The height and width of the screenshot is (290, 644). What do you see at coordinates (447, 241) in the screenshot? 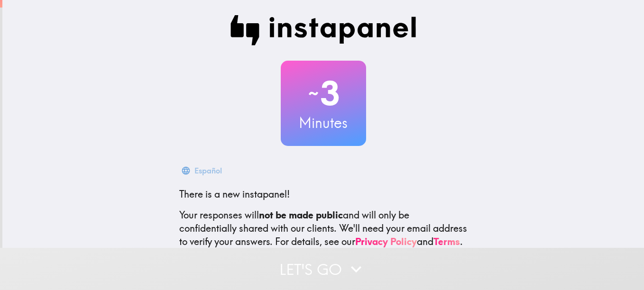
I see `a: Terms` at bounding box center [447, 241].